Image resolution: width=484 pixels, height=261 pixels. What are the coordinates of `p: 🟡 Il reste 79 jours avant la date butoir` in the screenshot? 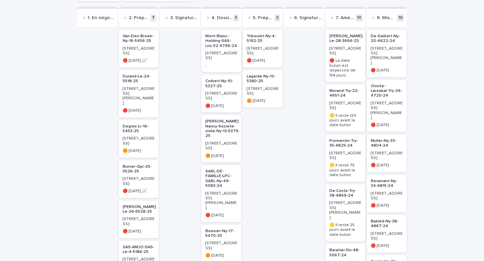 It's located at (345, 170).